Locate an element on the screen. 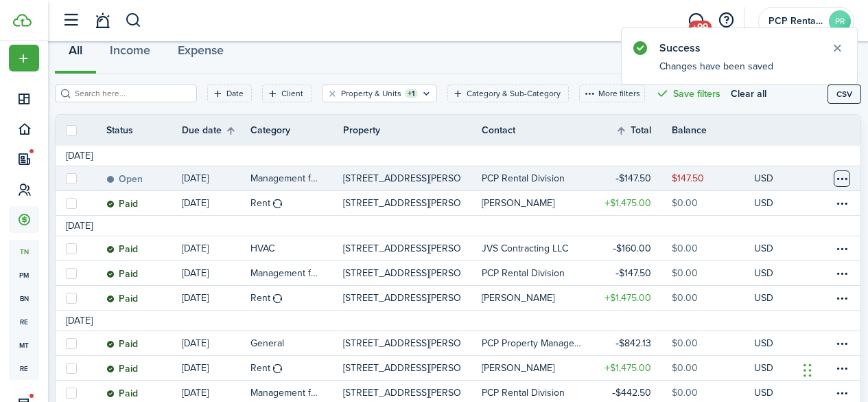  avatar-text: PR is located at coordinates (840, 21).